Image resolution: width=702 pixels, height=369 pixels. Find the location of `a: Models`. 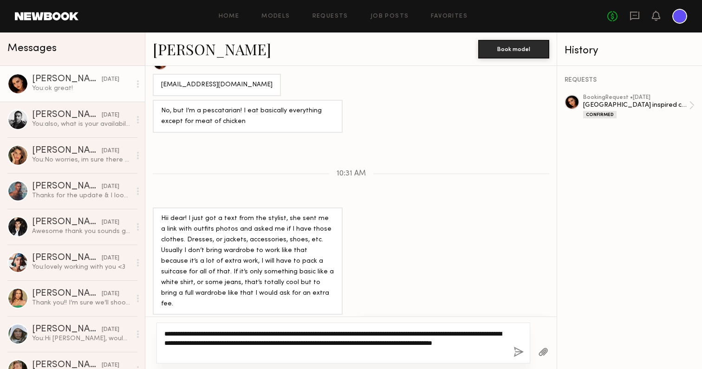

a: Models is located at coordinates (275, 16).